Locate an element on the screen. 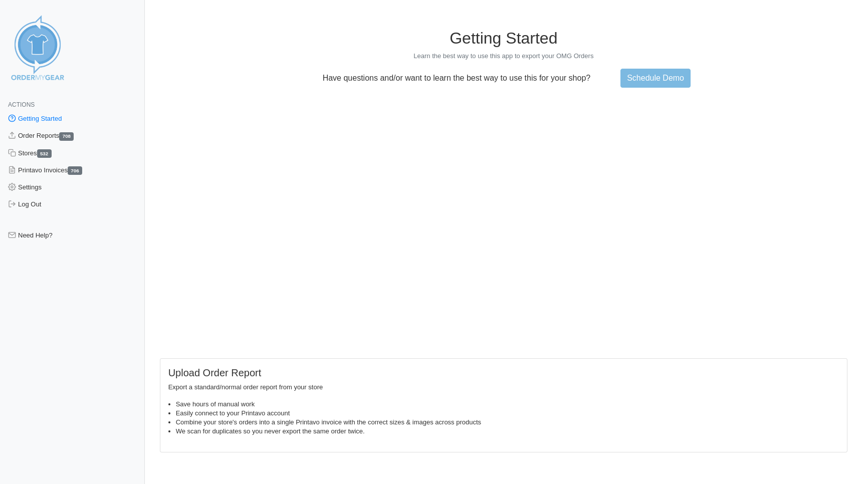 The height and width of the screenshot is (484, 868). li: Easily connect to your Printavo account is located at coordinates (507, 413).